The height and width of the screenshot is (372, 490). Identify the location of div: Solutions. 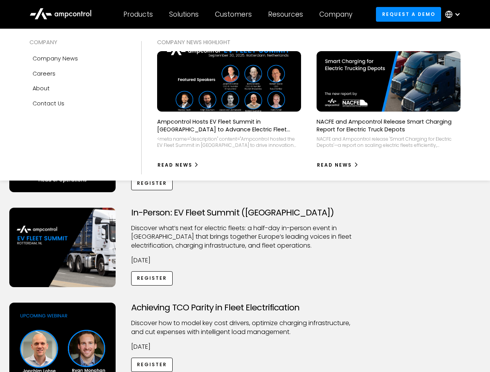
(184, 14).